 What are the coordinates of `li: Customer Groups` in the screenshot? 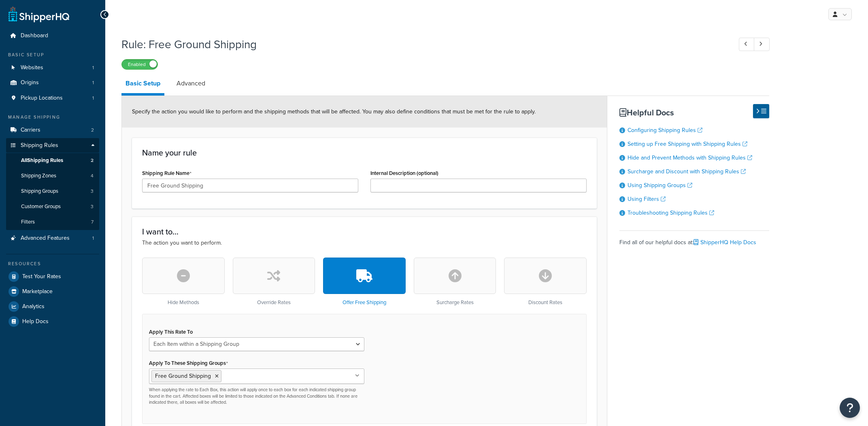 It's located at (52, 206).